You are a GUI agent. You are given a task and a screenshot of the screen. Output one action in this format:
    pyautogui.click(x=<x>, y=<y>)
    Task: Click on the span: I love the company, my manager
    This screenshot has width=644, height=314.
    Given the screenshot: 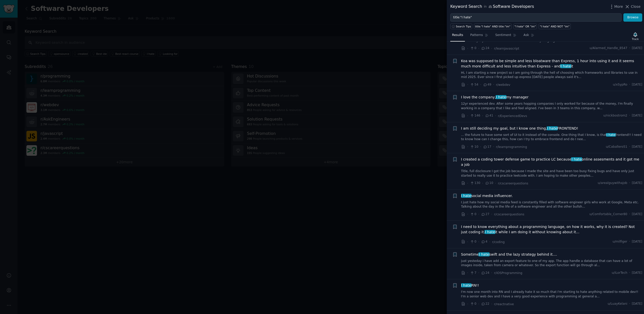 What is the action you would take?
    pyautogui.click(x=495, y=97)
    